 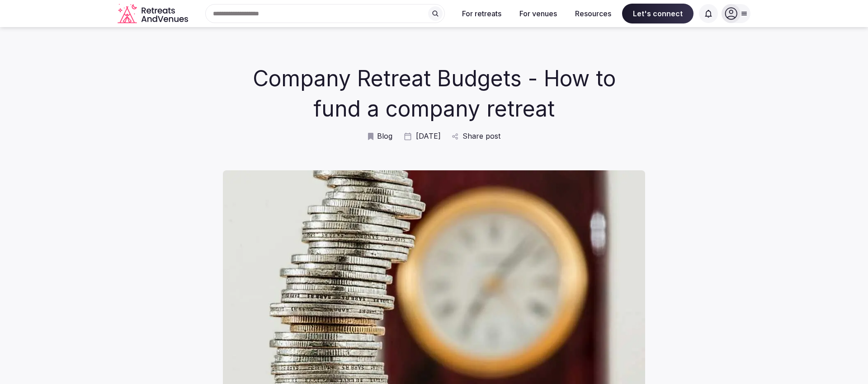 I want to click on a: Blog, so click(x=380, y=136).